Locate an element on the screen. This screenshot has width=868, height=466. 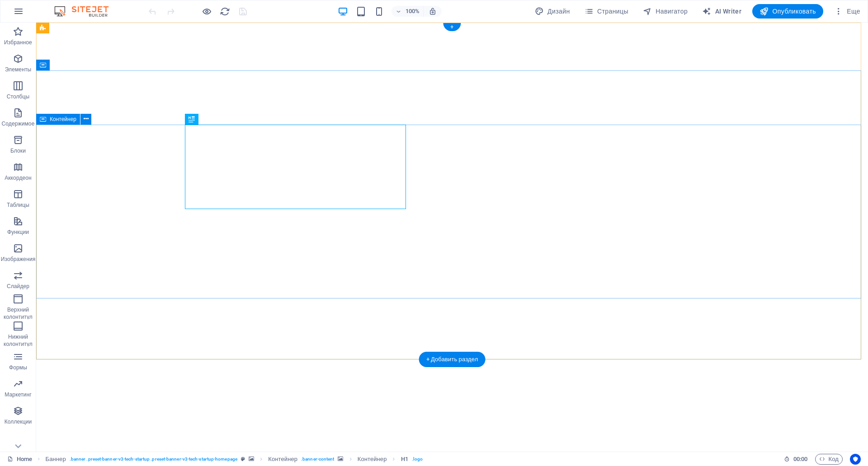
button: reload is located at coordinates (225, 11).